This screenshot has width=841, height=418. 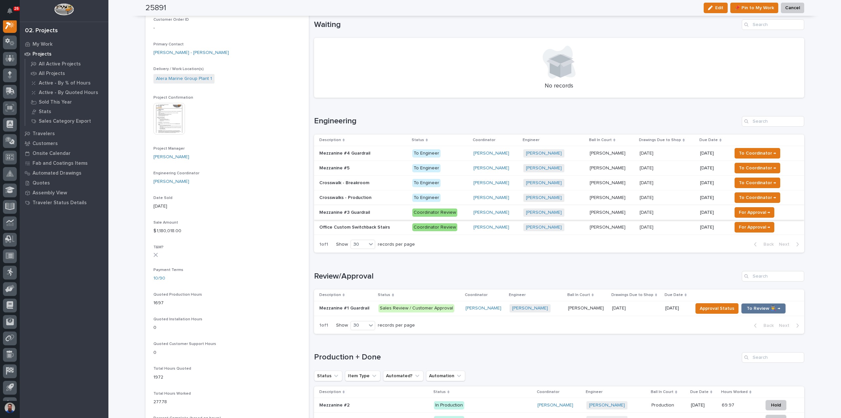 I want to click on button: Hold, so click(x=776, y=405).